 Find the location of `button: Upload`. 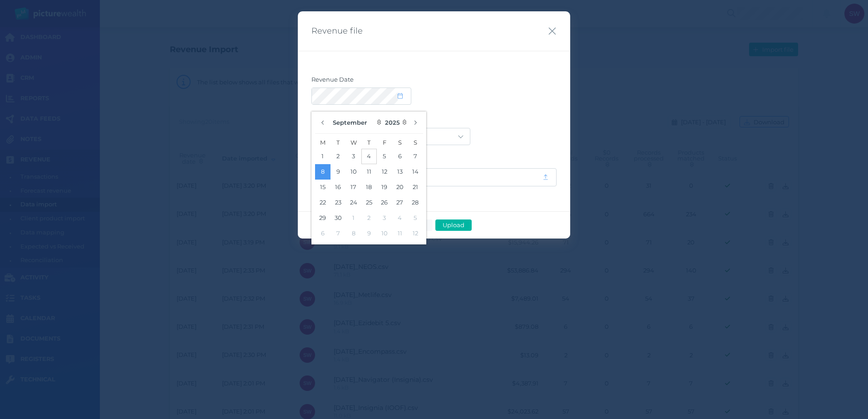

button: Upload is located at coordinates (454, 225).